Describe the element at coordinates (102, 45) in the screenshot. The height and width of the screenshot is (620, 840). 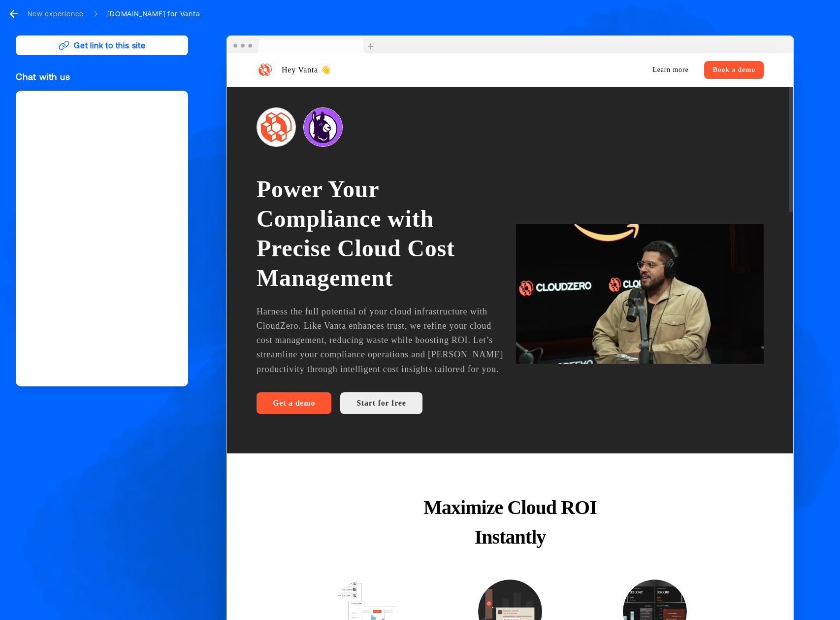
I see `button: Get link to this site` at that location.